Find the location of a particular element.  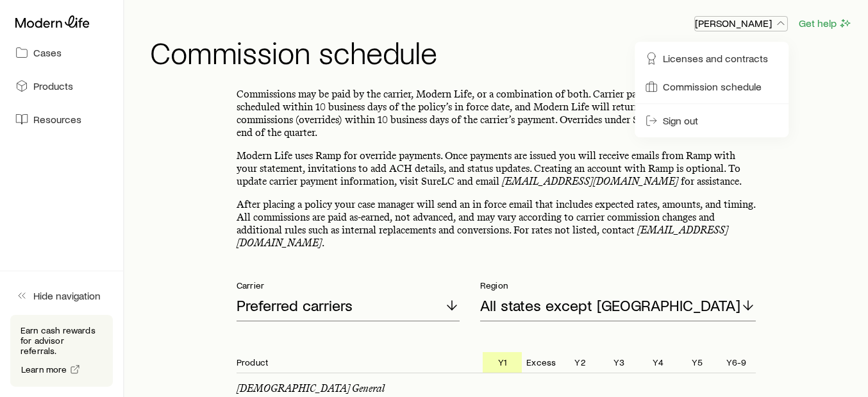

p: Modern Life uses Ramp for override payments. Once payments are issued you will receive emails fro... is located at coordinates (496, 169).